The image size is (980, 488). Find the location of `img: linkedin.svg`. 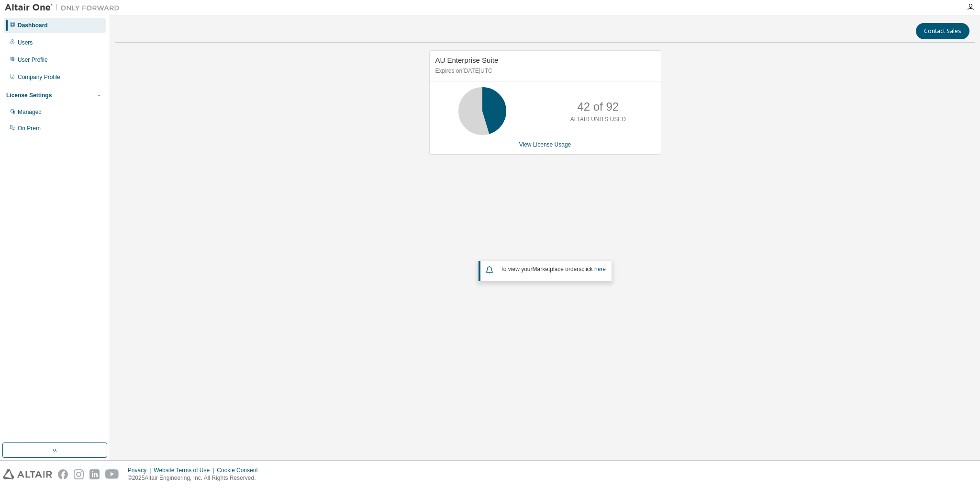

img: linkedin.svg is located at coordinates (94, 474).